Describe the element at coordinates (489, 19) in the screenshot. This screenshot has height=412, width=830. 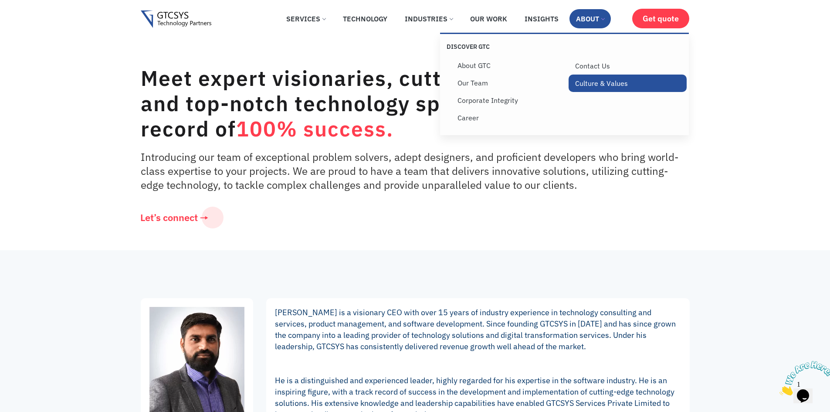
I see `a: Our Work` at that location.